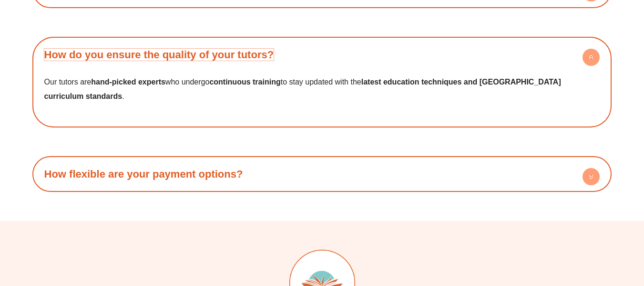 The width and height of the screenshot is (644, 286). Describe the element at coordinates (244, 81) in the screenshot. I see `b: continuous training` at that location.